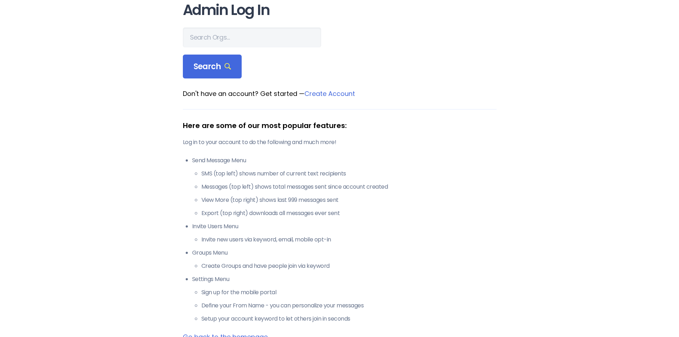 The width and height of the screenshot is (679, 337). What do you see at coordinates (349, 266) in the screenshot?
I see `li: Create Groups and have people join via keyword` at bounding box center [349, 266].